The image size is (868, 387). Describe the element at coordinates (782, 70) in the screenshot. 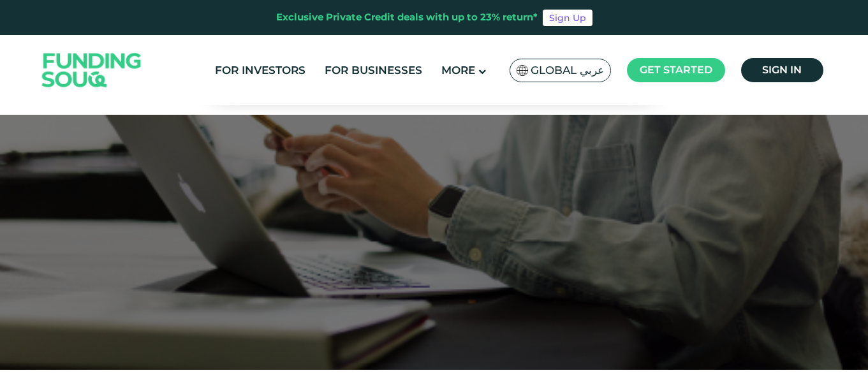

I see `span: Sign in` at that location.